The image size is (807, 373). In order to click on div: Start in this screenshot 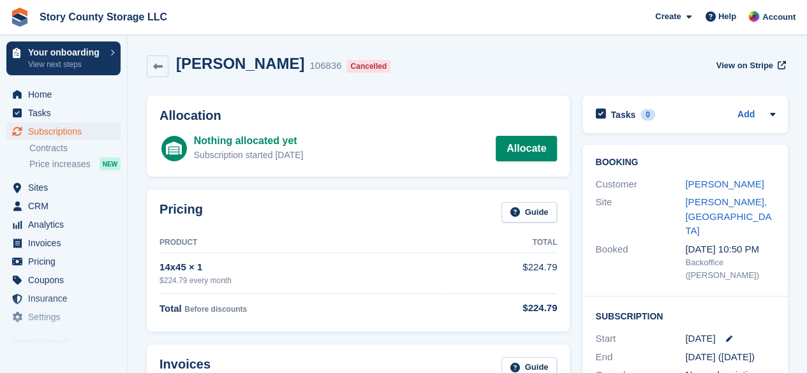, I will do `click(640, 339)`.